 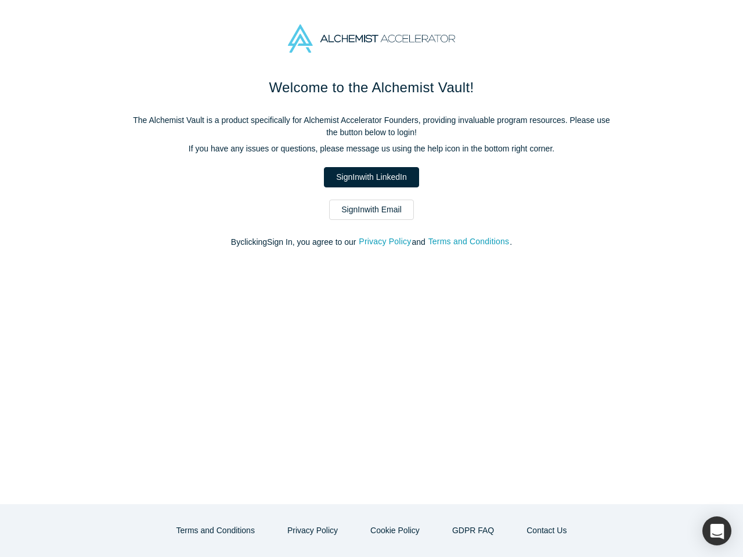 I want to click on a: SignInwith LinkedIn, so click(x=371, y=177).